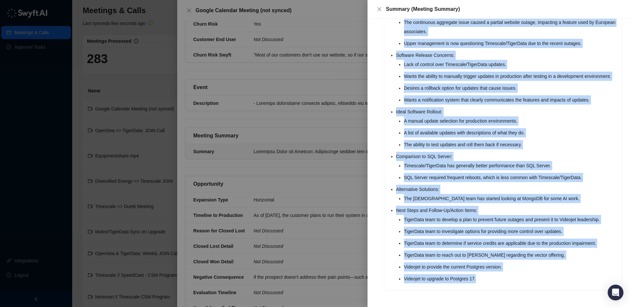  Describe the element at coordinates (616, 292) in the screenshot. I see `div: Open Intercom Messenger` at that location.